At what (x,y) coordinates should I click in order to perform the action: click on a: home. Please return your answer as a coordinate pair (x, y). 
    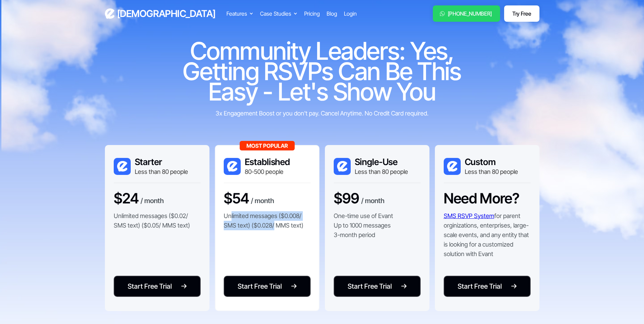
    Looking at the image, I should click on (160, 13).